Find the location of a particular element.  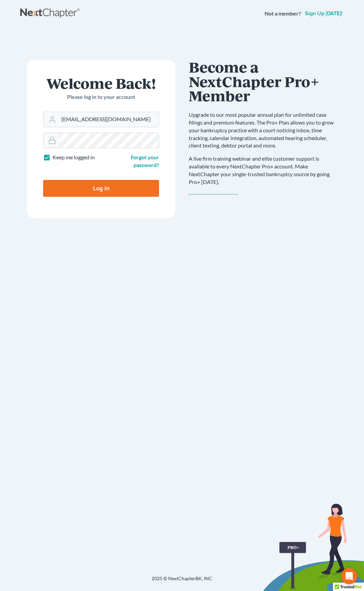

input: Log In is located at coordinates (101, 188).